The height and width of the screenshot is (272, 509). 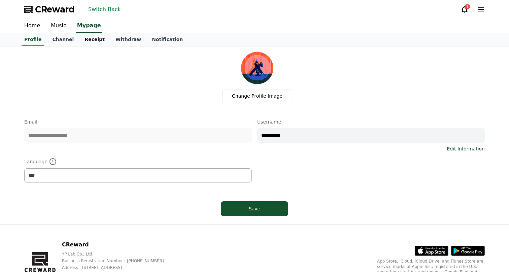 I want to click on a: Profile, so click(x=33, y=40).